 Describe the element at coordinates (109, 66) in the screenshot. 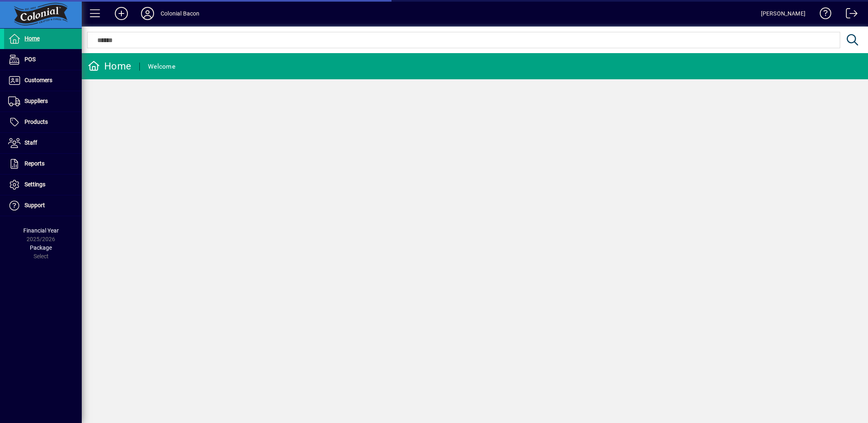

I see `div: Home` at that location.